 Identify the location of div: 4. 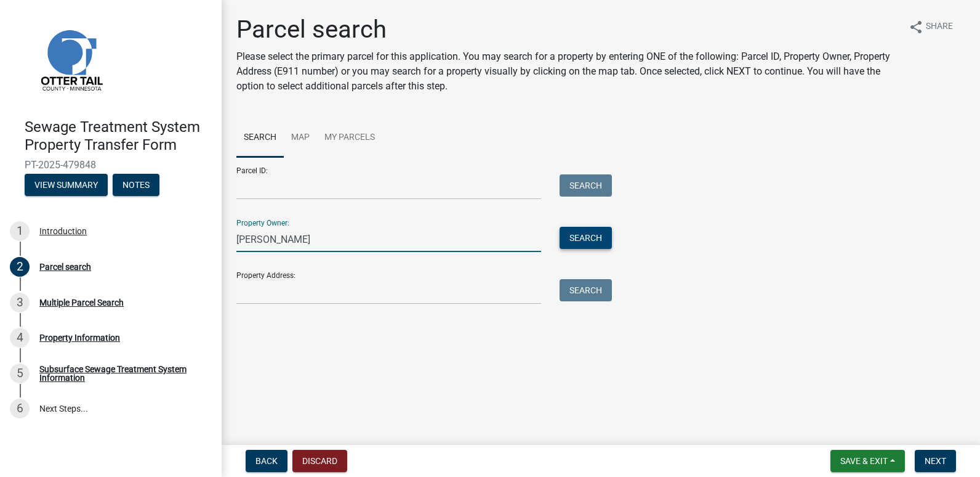
(20, 338).